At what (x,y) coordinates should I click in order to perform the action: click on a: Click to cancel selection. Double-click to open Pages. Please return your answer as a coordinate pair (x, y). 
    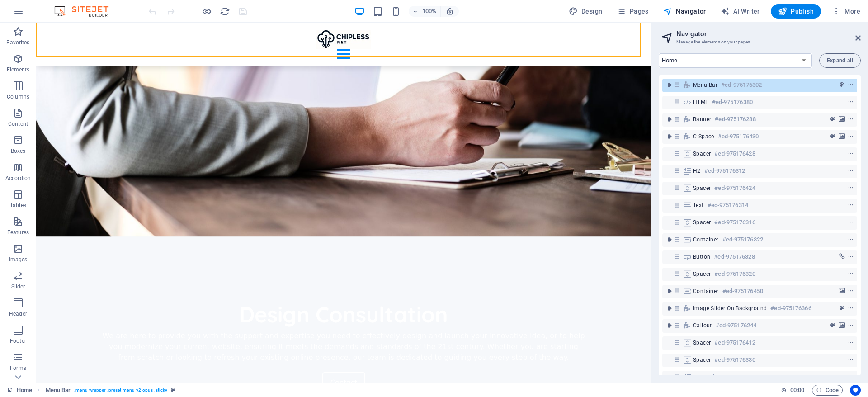
    Looking at the image, I should click on (20, 390).